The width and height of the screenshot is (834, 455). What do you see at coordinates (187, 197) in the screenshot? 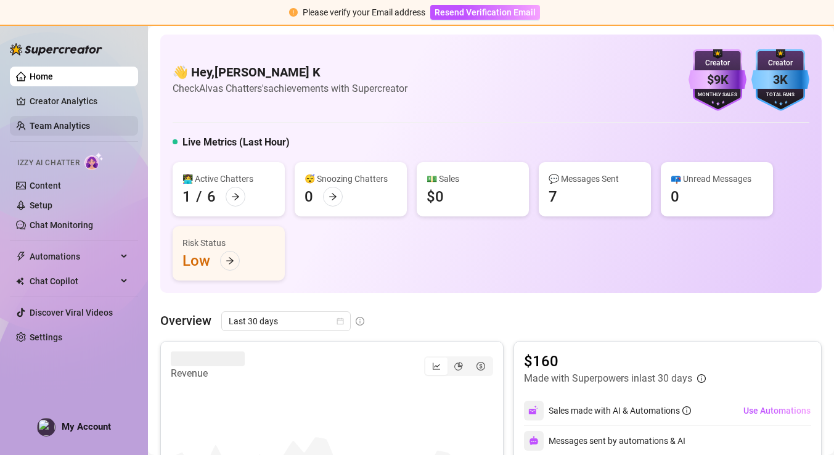
I see `div: 1` at bounding box center [187, 197].